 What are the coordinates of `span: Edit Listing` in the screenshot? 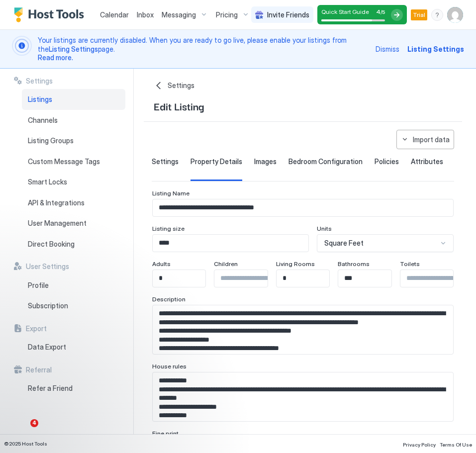 It's located at (178, 106).